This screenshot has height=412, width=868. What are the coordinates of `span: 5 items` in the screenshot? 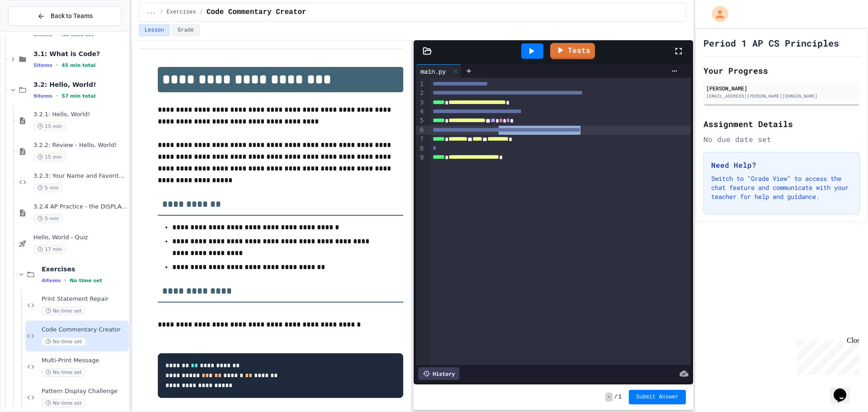 It's located at (43, 65).